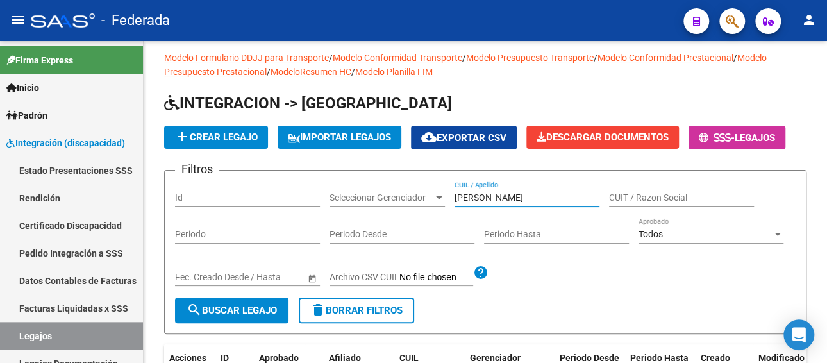 The image size is (827, 363). I want to click on mat-icon: help, so click(481, 273).